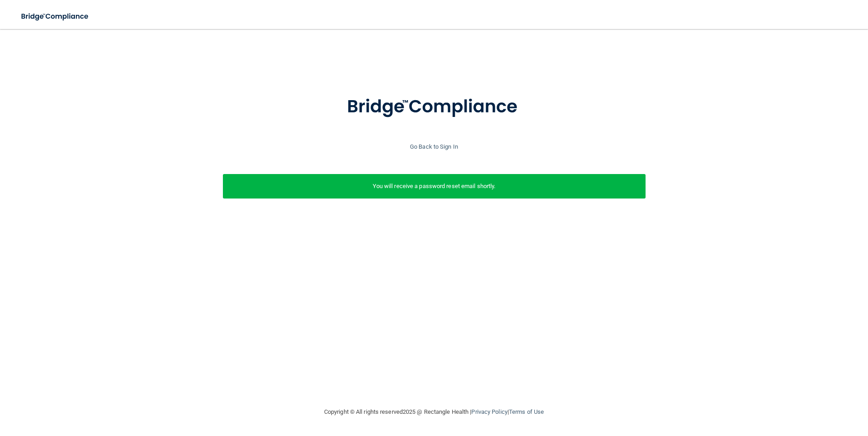  I want to click on div: Copyright © All rights reserved 2025 @ Rectangle Health | |, so click(434, 412).